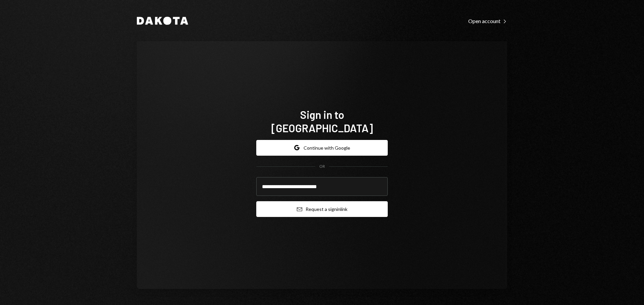  What do you see at coordinates (322, 148) in the screenshot?
I see `button: Continue with Google` at bounding box center [322, 148].